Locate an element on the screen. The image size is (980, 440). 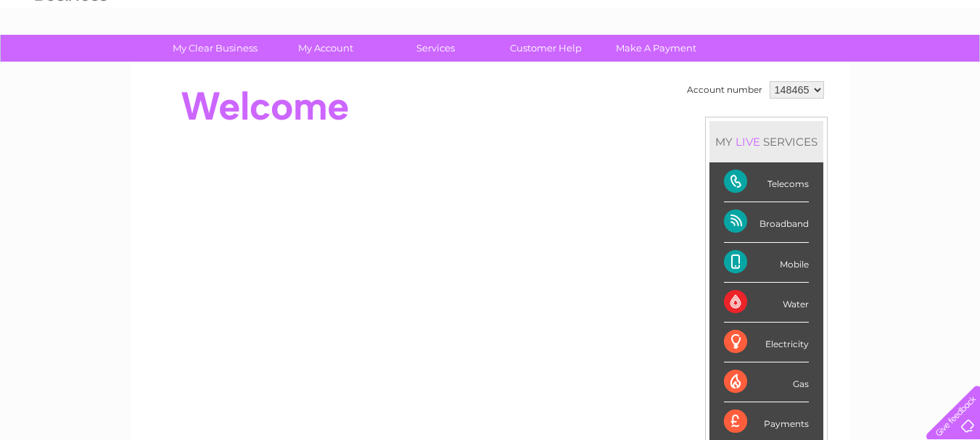
a: Contact is located at coordinates (900, 67).